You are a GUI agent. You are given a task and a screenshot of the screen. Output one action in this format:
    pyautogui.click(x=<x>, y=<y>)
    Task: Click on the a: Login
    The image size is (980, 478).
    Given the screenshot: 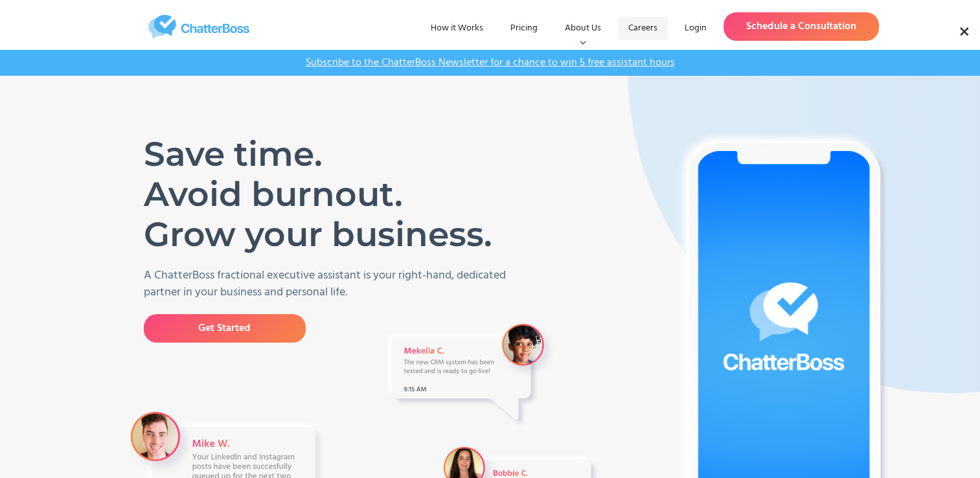 What is the action you would take?
    pyautogui.click(x=696, y=28)
    